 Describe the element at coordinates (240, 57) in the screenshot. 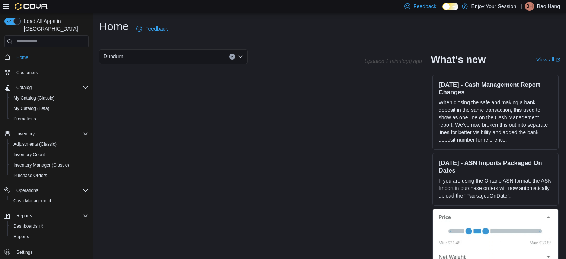

I see `button: Open list of options` at that location.